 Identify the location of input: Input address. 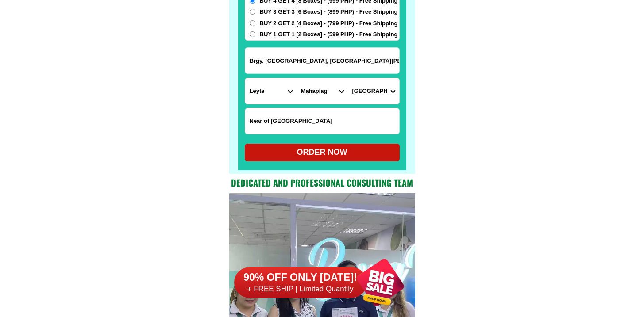
(322, 61).